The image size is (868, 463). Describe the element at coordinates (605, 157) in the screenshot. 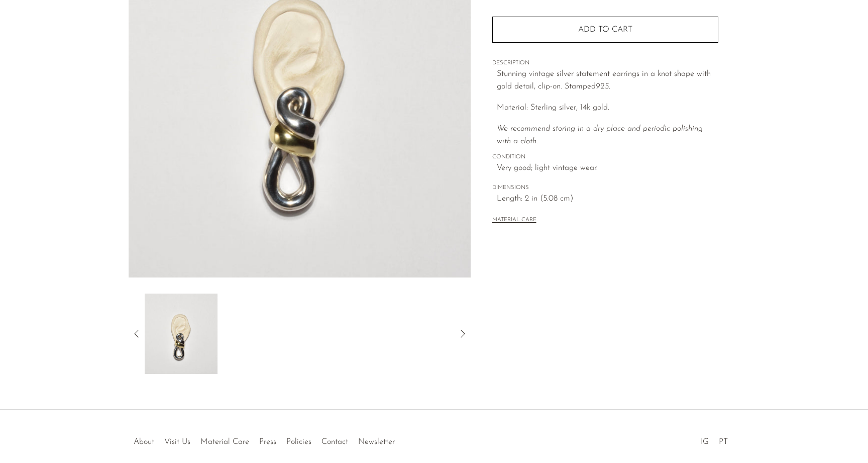

I see `span: CONDITION` at that location.